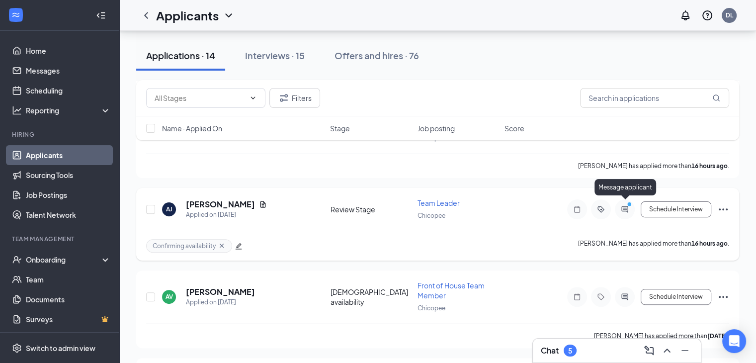 The image size is (756, 363). What do you see at coordinates (685, 350) in the screenshot?
I see `button: Minimize` at bounding box center [685, 350].